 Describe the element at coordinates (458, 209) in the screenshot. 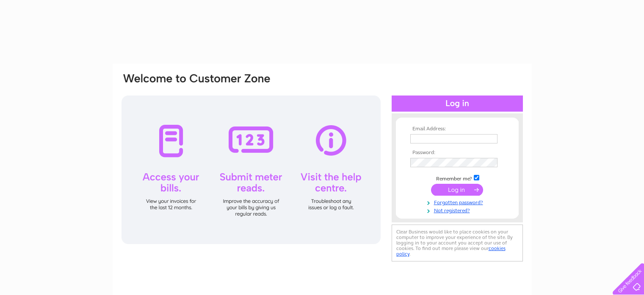

I see `a: Not registered?` at that location.